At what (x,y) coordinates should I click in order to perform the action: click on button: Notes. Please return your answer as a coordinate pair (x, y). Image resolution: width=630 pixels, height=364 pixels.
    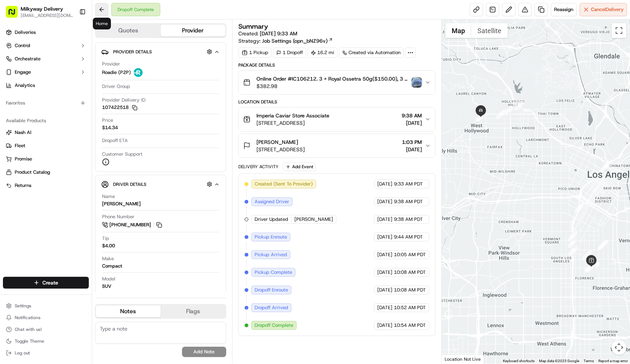
    Looking at the image, I should click on (128, 312).